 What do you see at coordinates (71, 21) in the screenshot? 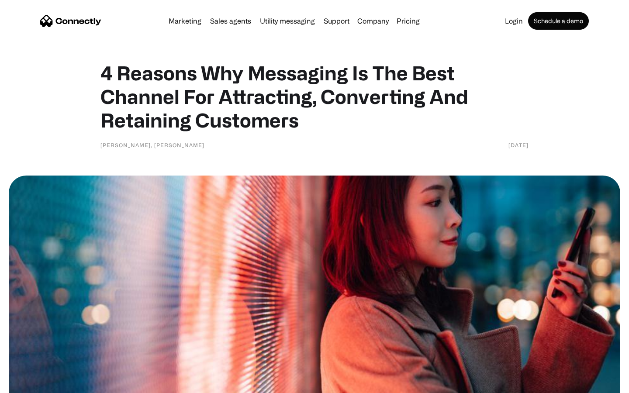
I see `a: home` at bounding box center [71, 21].